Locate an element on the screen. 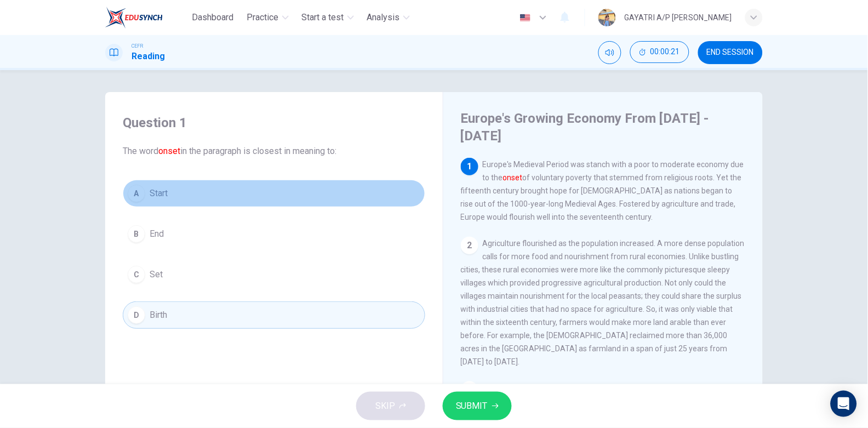  button: BEnd is located at coordinates (274, 234).